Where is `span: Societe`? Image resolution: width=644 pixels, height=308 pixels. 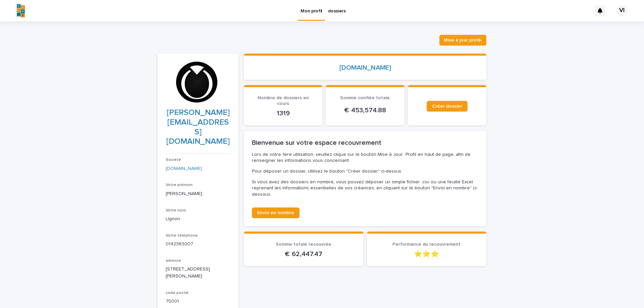
span: Societe is located at coordinates (173, 160).